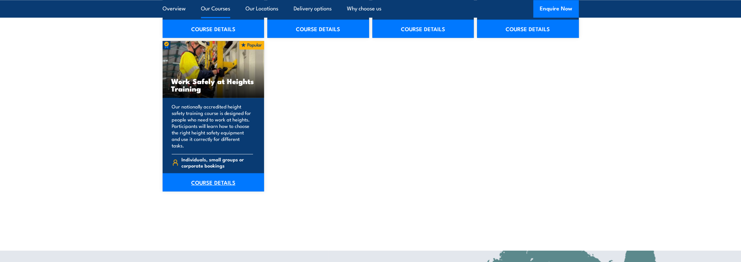  Describe the element at coordinates (212, 126) in the screenshot. I see `p: Our nationally accredited height safety training course is designed for people who need to work a...` at that location.